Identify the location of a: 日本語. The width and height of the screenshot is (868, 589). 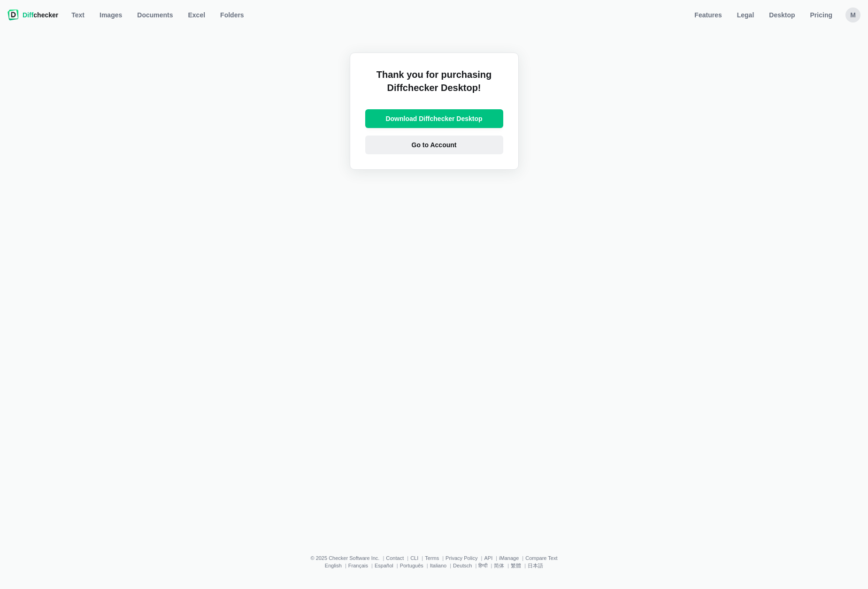
(535, 566).